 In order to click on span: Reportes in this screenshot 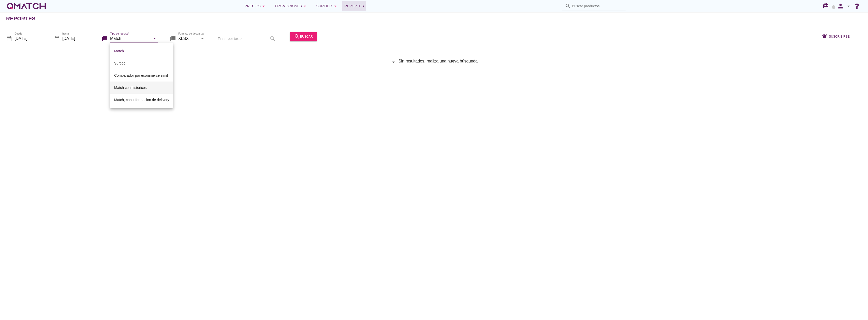, I will do `click(354, 6)`.